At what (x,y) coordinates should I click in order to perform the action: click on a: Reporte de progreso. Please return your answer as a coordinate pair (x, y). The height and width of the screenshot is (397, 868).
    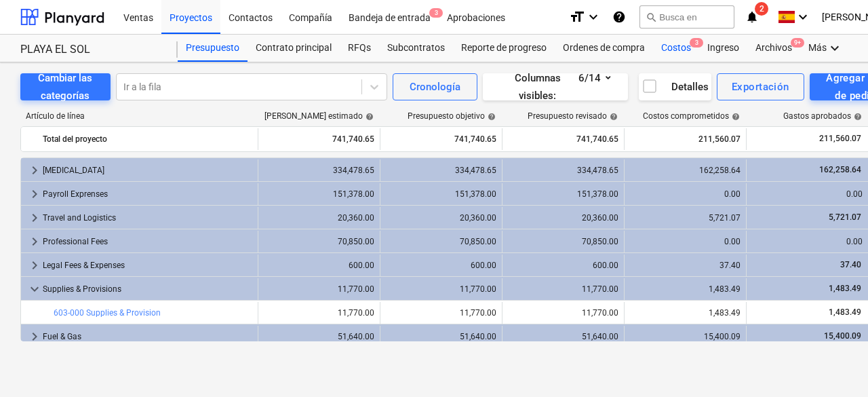
    Looking at the image, I should click on (504, 48).